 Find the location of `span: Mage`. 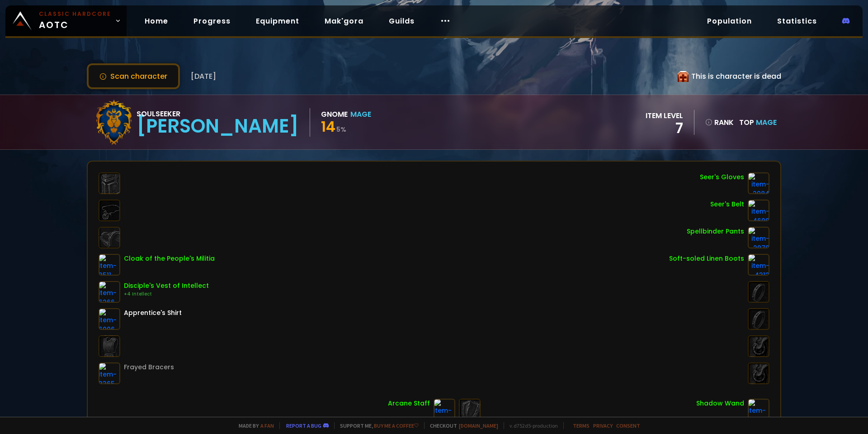

span: Mage is located at coordinates (767, 122).